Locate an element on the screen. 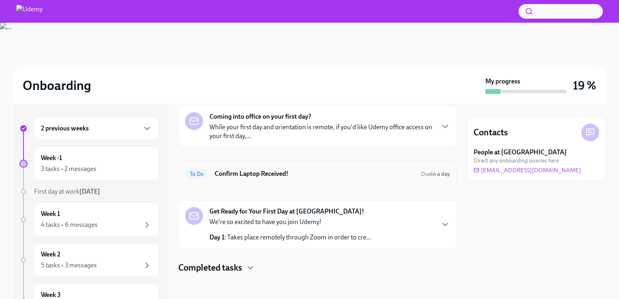  img: Udemy is located at coordinates (29, 11).